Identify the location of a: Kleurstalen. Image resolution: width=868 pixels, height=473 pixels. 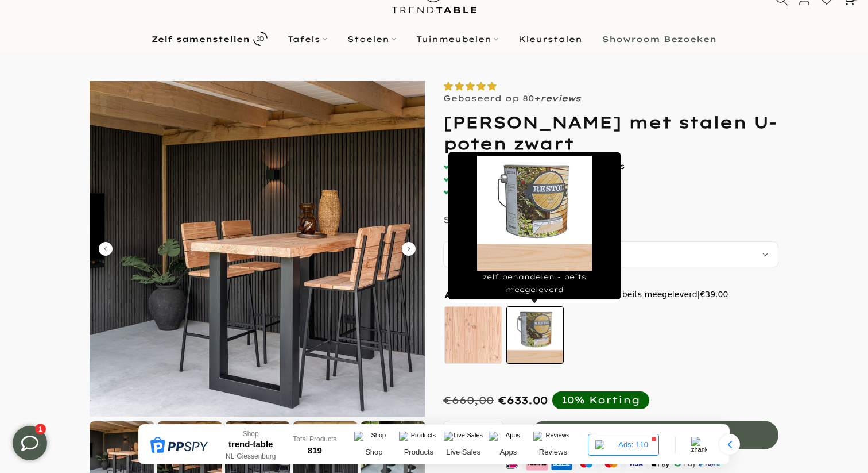
(551, 39).